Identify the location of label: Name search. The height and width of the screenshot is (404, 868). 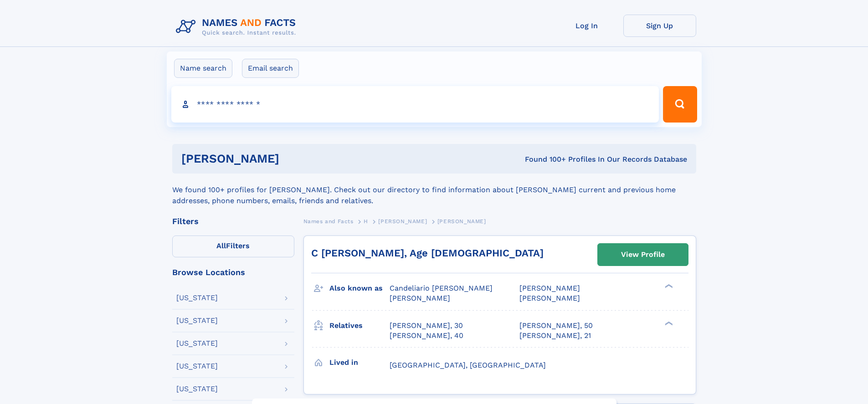
(203, 68).